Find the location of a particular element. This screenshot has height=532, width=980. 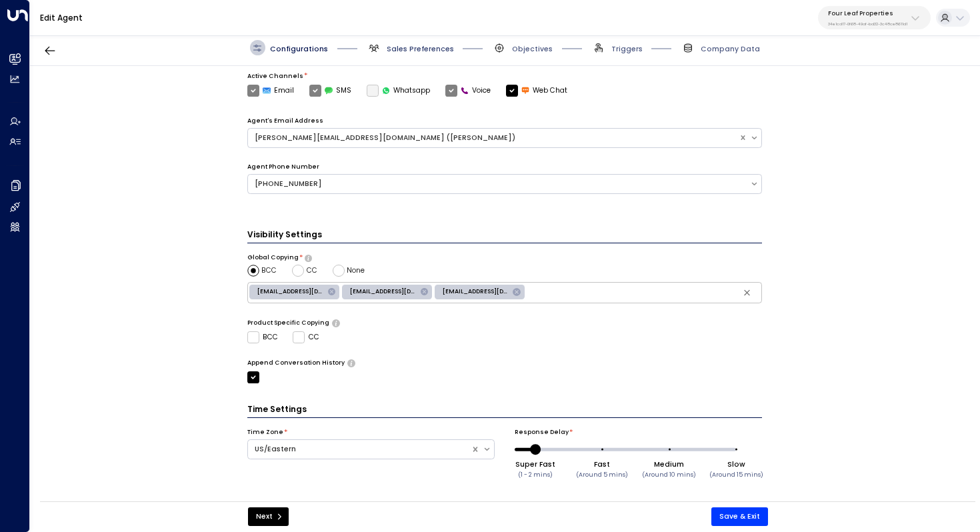

label: Global Copying is located at coordinates (273, 258).